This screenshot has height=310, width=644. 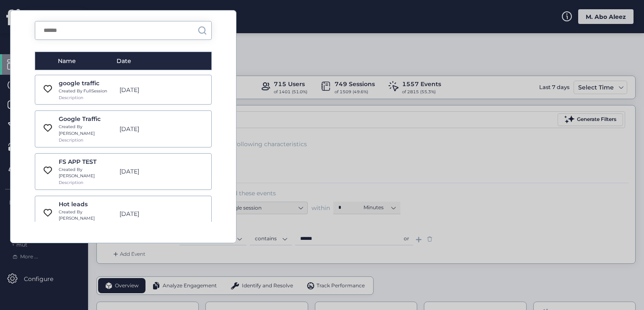 I want to click on div: Created By FullSession, so click(x=87, y=91).